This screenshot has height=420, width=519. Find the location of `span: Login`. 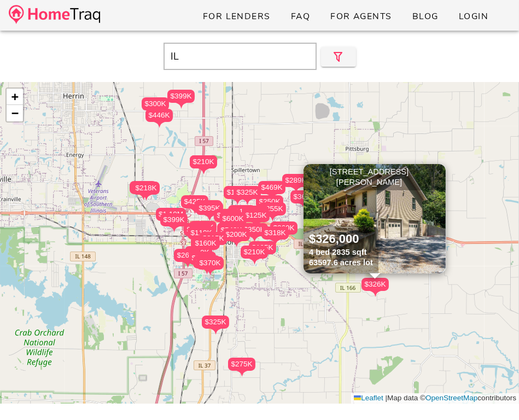

span: Login is located at coordinates (473, 16).